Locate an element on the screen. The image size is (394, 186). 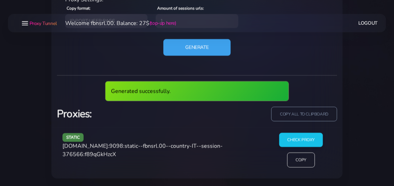
div: Generated successfully. is located at coordinates (197, 91).